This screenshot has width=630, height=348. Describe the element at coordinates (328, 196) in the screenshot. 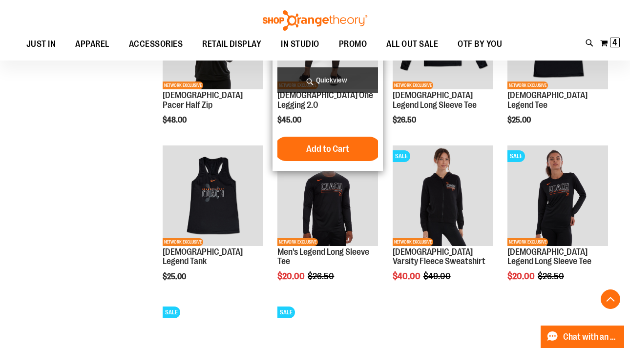

I see `img: OTF Mens Coach FA22 Legend 2.0 LS Tee - Black primary image` at that location.